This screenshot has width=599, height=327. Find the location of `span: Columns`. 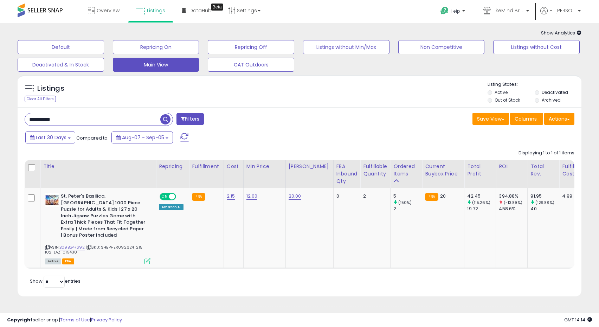

span: Columns is located at coordinates (525, 119).